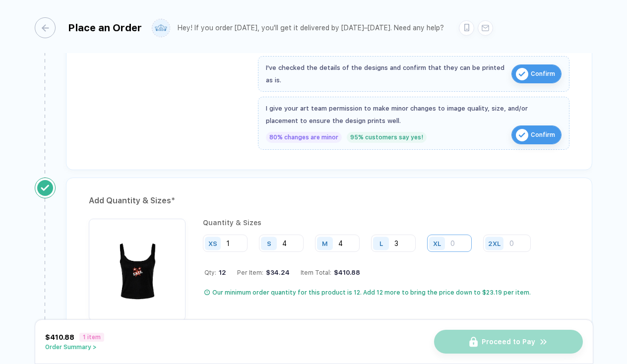 Image resolution: width=627 pixels, height=364 pixels. I want to click on span: 1 item, so click(92, 337).